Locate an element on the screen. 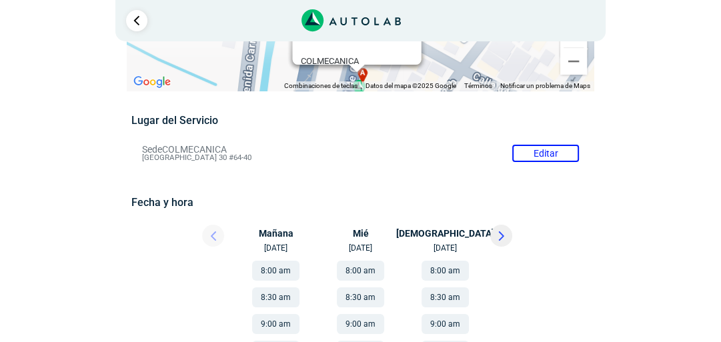 The height and width of the screenshot is (342, 721). a: Términos (se abre en una nueva pestaña) is located at coordinates (477, 85).